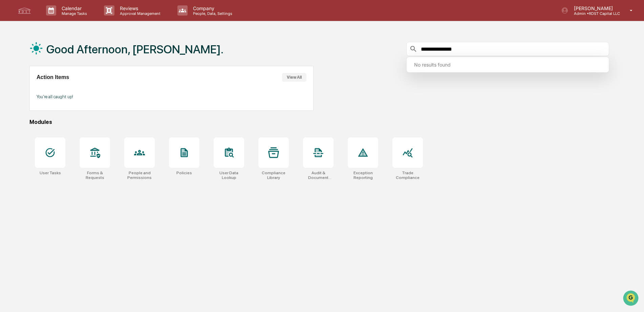 This screenshot has height=312, width=644. Describe the element at coordinates (319, 122) in the screenshot. I see `div: Modules` at that location.